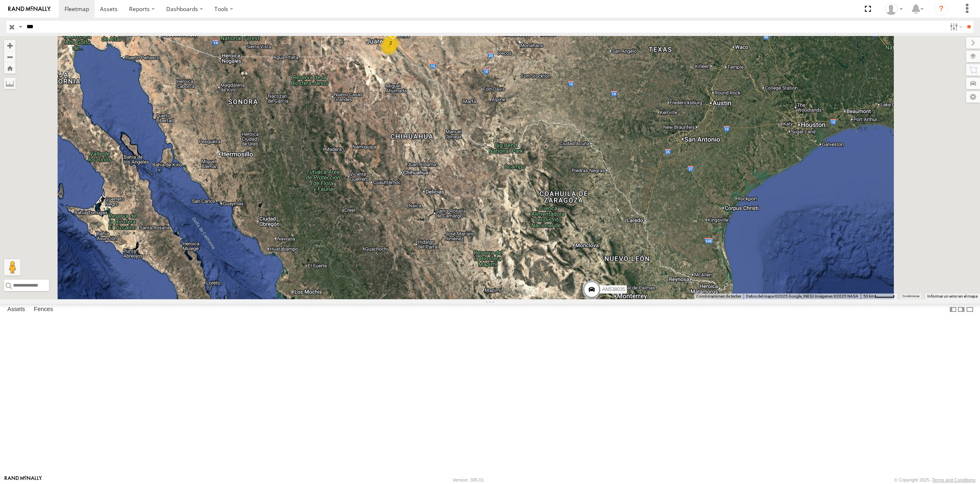 This screenshot has height=484, width=980. What do you see at coordinates (953, 309) in the screenshot?
I see `label: Dock Summary Table to the Left` at bounding box center [953, 309].